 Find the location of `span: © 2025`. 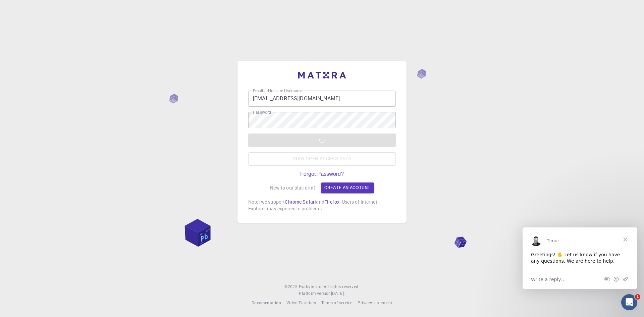

span: © 2025 is located at coordinates (291, 287).